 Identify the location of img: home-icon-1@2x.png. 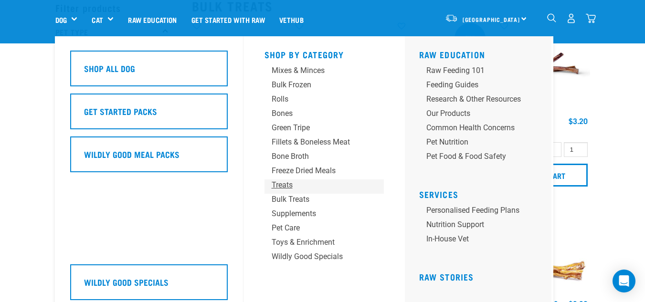
(551, 18).